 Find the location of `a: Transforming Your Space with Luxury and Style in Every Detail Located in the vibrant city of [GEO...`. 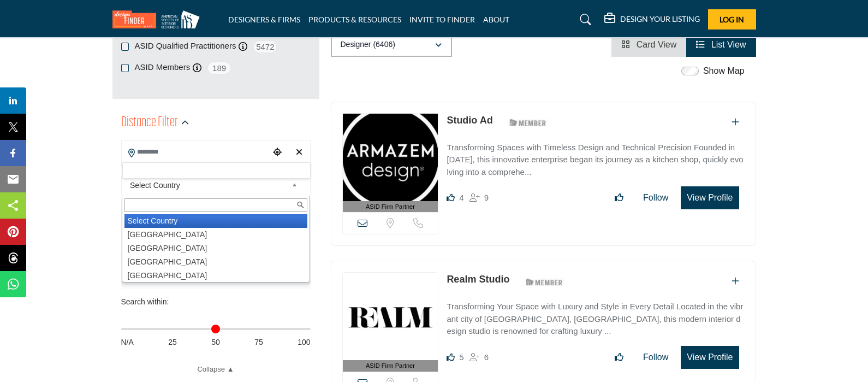

a: Transforming Your Space with Luxury and Style in Every Detail Located in the vibrant city of [GEO... is located at coordinates (595, 316).